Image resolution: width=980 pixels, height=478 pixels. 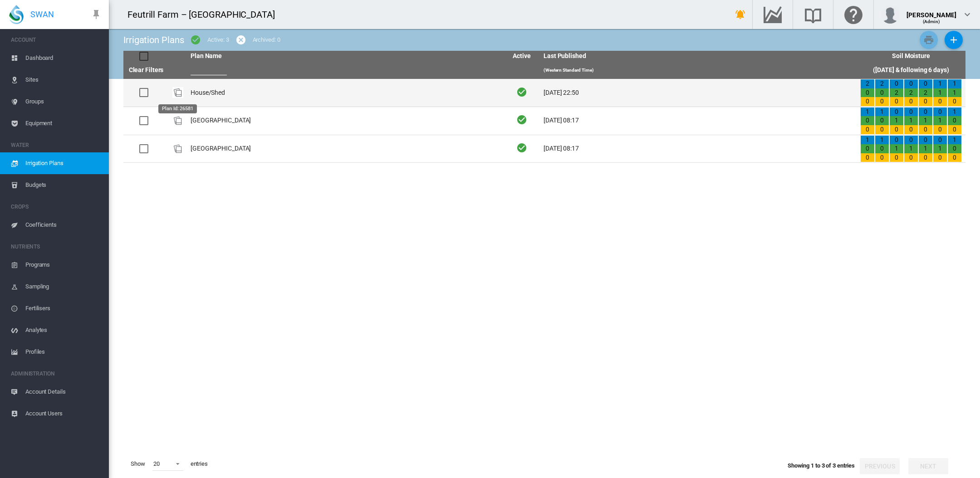 I want to click on span: Sites, so click(x=63, y=80).